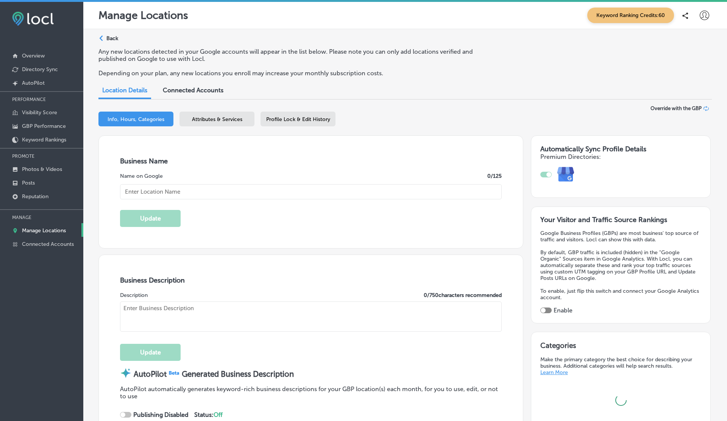  I want to click on label: 0 /125, so click(494, 176).